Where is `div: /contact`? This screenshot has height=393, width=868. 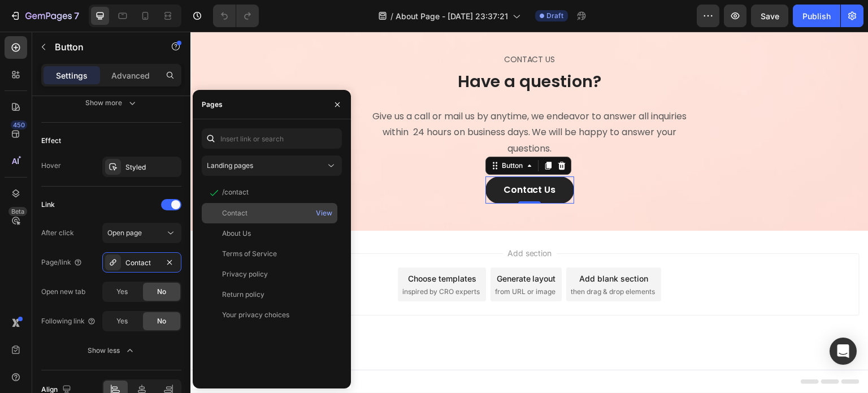
div: /contact is located at coordinates (235, 193).